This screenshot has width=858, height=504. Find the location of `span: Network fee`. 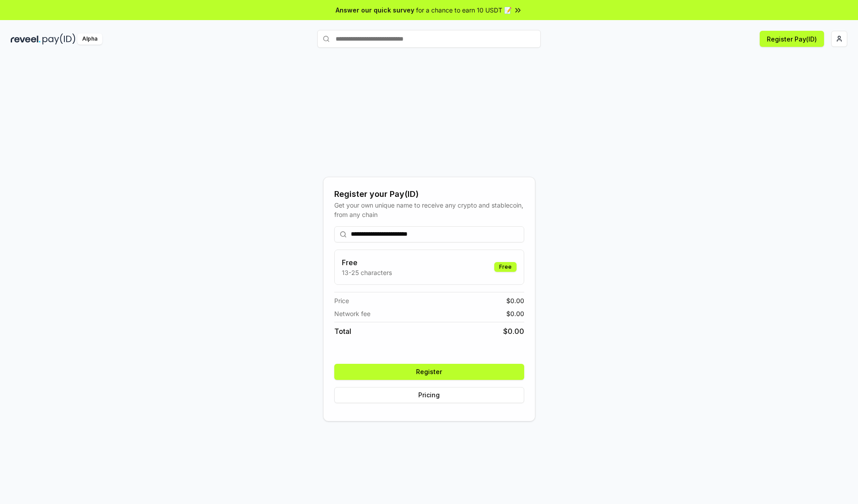

span: Network fee is located at coordinates (352, 313).